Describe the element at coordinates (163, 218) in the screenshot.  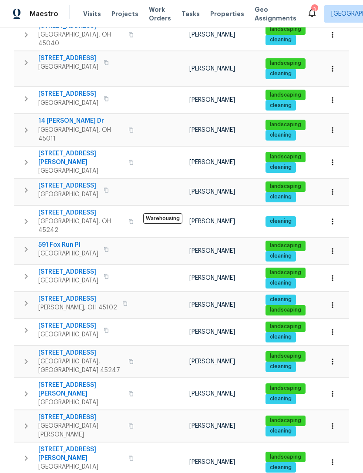
I see `span: Warehousing` at that location.